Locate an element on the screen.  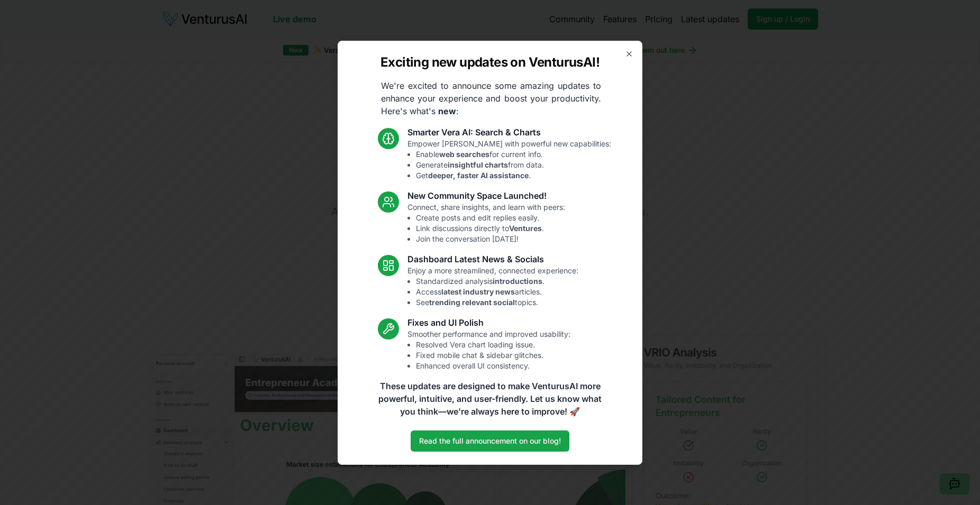
li: Fixed mobile chat & sidebar glitches. is located at coordinates (493, 356).